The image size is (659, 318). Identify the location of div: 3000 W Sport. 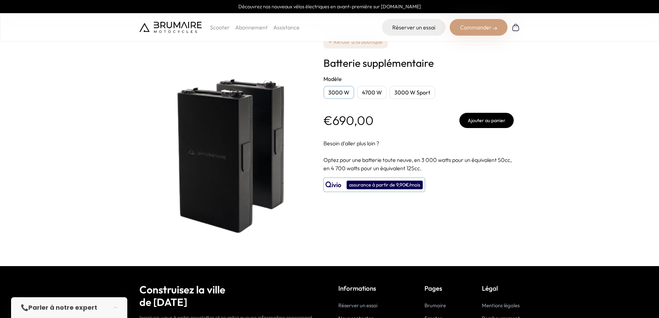
(412, 92).